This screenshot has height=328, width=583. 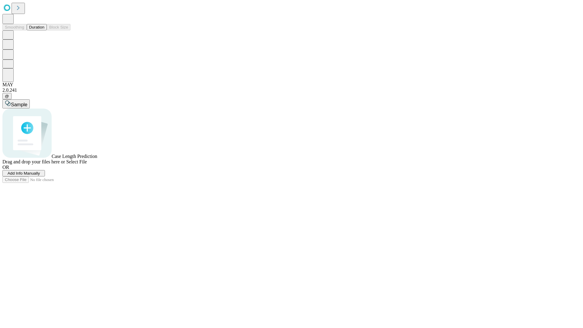 I want to click on button: Add Info Manually, so click(x=24, y=173).